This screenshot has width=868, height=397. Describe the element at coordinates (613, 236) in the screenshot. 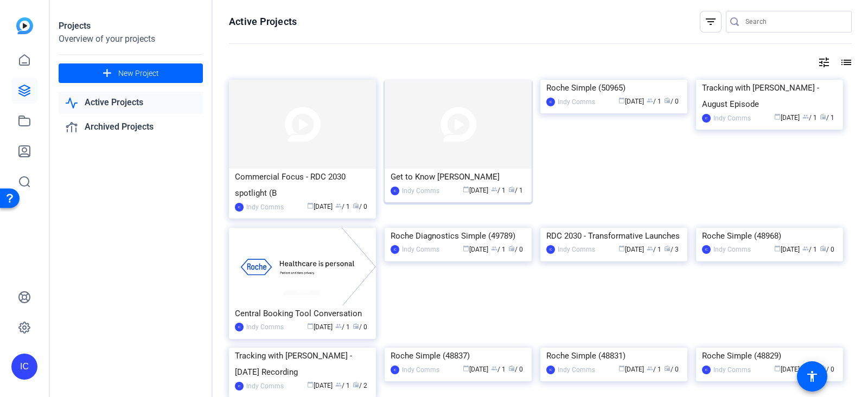

I see `div: RDC 2030 - Transformative Launches` at that location.